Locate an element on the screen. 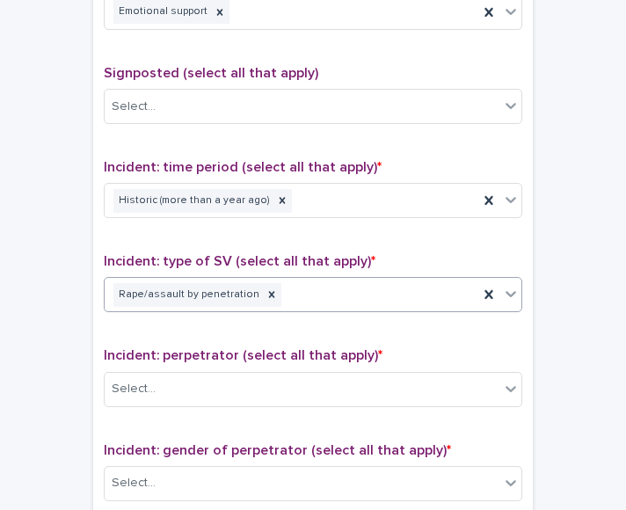 This screenshot has width=626, height=510. span: Signposted (select all that apply) is located at coordinates (211, 73).